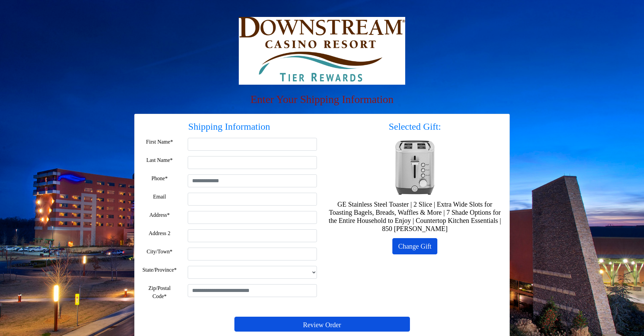 The height and width of the screenshot is (336, 644). I want to click on label: Last Name*, so click(160, 160).